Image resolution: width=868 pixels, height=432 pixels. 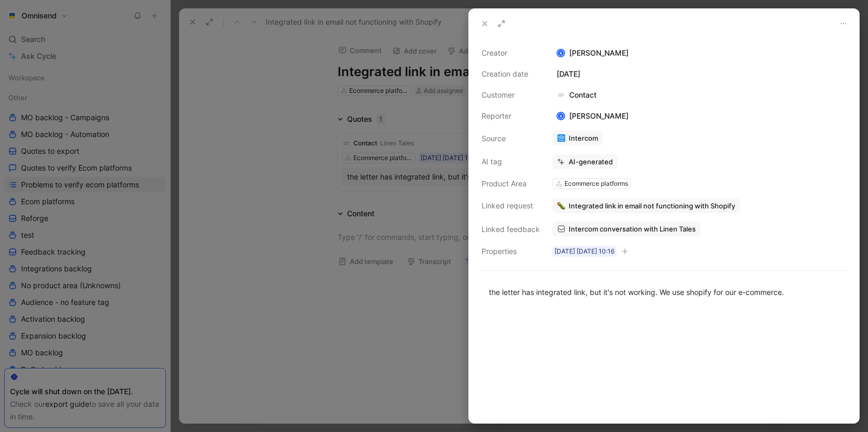 What do you see at coordinates (577, 138) in the screenshot?
I see `a: Intercom` at bounding box center [577, 138].